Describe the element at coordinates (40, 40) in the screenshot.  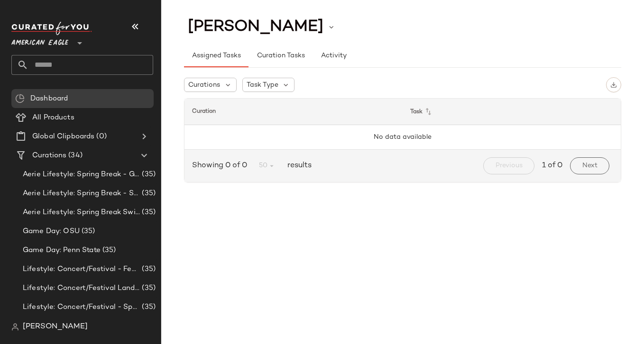
I see `span: American Eagle` at that location.